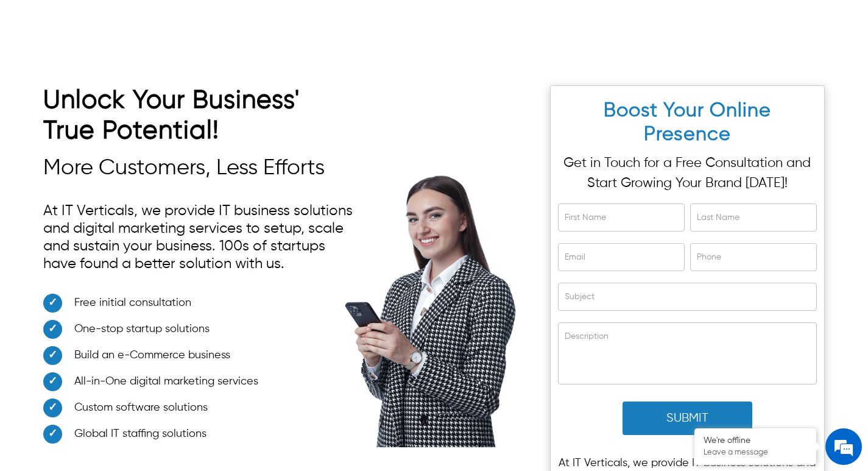 The height and width of the screenshot is (471, 868). What do you see at coordinates (133, 303) in the screenshot?
I see `span: Free initial consultation` at bounding box center [133, 303].